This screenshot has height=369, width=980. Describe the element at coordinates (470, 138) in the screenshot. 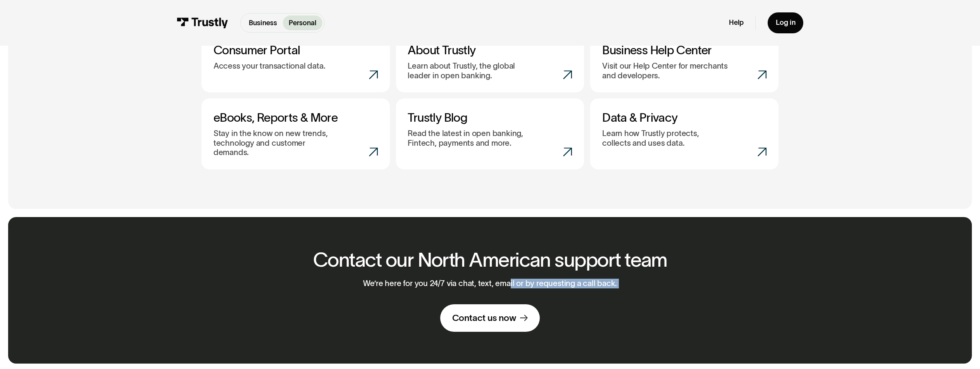

I see `p: Read the latest in open banking, Fintech, payments and more.` at that location.